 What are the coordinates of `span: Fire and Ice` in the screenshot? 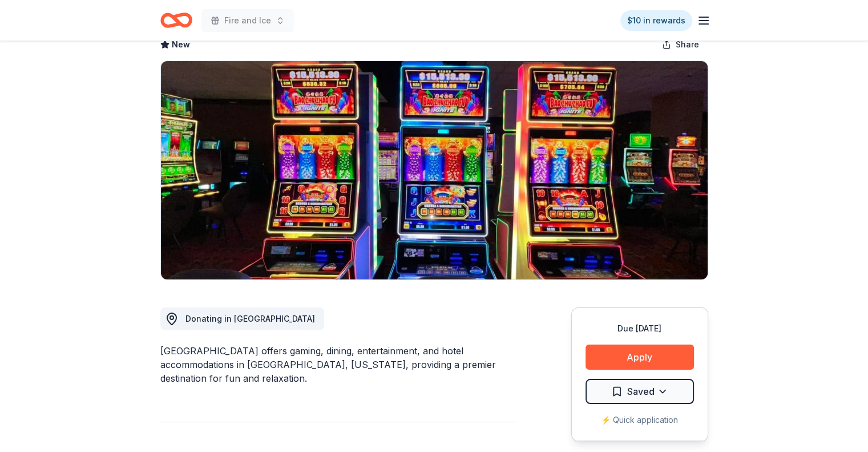 It's located at (248, 21).